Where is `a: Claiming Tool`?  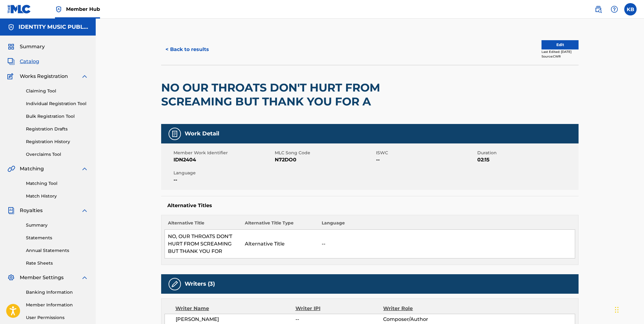
a: Claiming Tool is located at coordinates (57, 91).